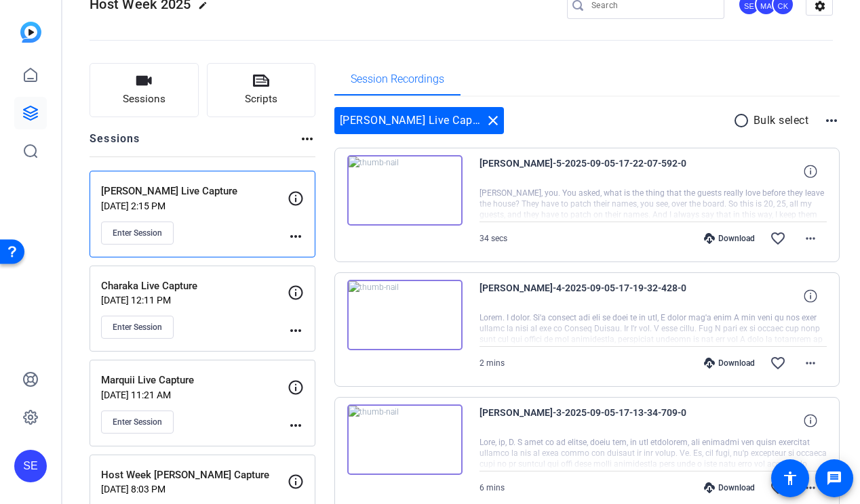 The height and width of the screenshot is (504, 860). I want to click on span: Session Recordings, so click(397, 80).